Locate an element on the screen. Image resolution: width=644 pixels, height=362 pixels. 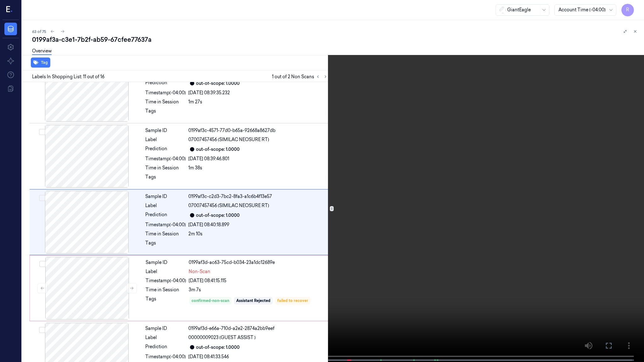
div: 0199af3c-c2d3-7bc2-8fa3-a1c6b4f13e57 is located at coordinates (258, 196).